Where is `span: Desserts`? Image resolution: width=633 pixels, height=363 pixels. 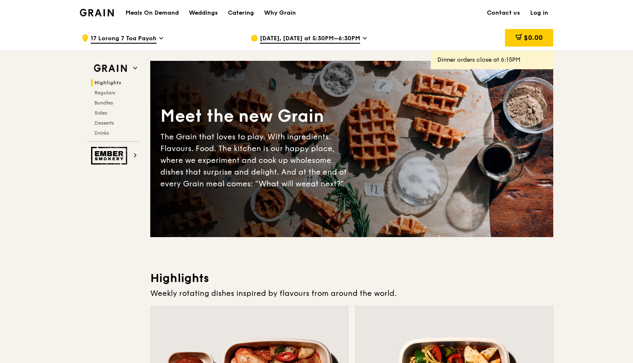 span: Desserts is located at coordinates (104, 123).